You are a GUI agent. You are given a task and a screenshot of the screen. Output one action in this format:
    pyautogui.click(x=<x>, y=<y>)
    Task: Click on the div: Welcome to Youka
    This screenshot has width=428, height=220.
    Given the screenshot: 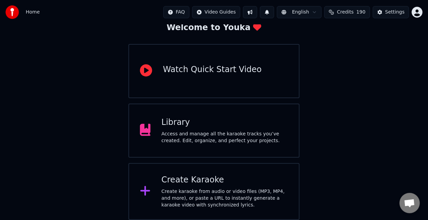 What is the action you would take?
    pyautogui.click(x=214, y=28)
    